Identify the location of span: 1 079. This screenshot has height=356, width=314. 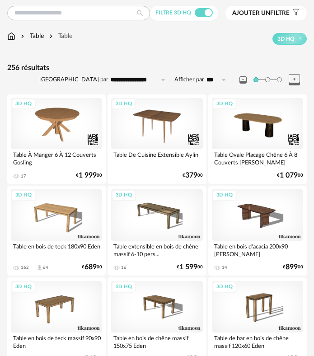
(289, 175).